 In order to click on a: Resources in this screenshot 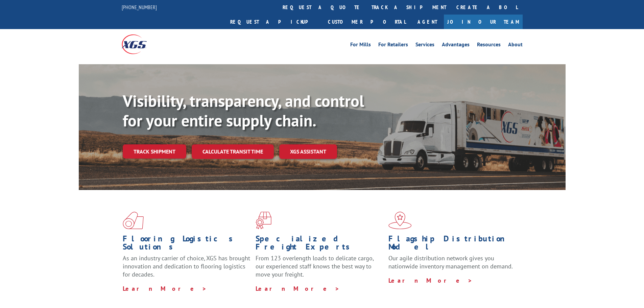, I will do `click(489, 46)`.